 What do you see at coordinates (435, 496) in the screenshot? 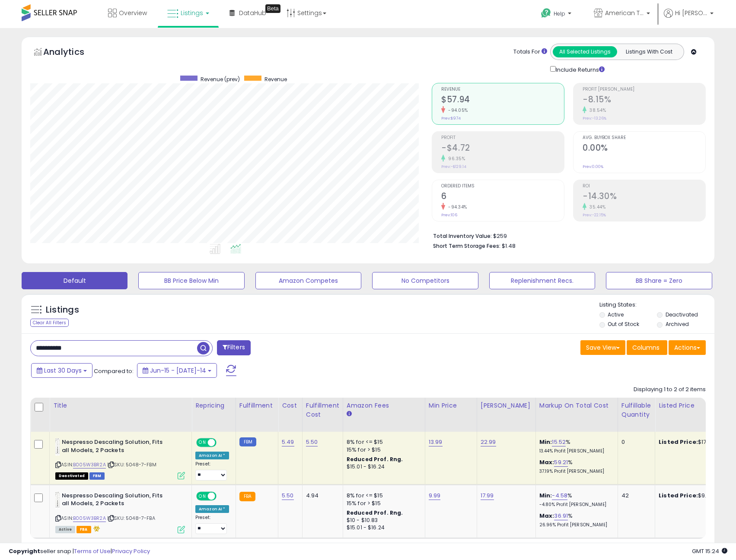
I see `a: 9.99` at bounding box center [435, 496].